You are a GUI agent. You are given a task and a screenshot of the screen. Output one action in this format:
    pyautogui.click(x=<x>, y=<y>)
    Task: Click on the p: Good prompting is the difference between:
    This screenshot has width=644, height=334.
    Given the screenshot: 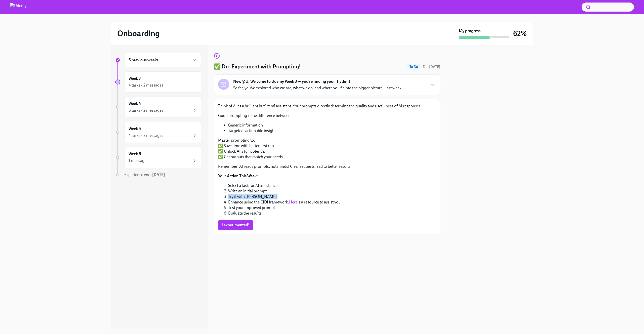 What is the action you would take?
    pyautogui.click(x=327, y=116)
    